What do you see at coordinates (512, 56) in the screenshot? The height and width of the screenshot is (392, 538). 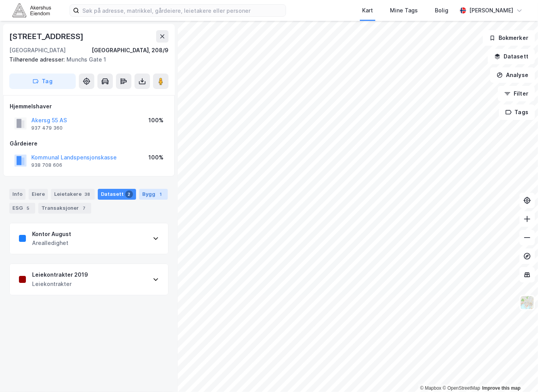 I see `button: Datasett` at bounding box center [512, 56].